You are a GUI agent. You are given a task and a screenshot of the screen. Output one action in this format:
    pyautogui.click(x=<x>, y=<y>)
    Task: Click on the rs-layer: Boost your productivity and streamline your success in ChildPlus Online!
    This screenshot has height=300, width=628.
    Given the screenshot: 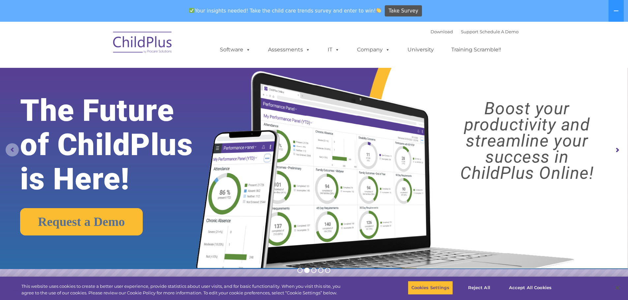 What is the action you would take?
    pyautogui.click(x=527, y=141)
    